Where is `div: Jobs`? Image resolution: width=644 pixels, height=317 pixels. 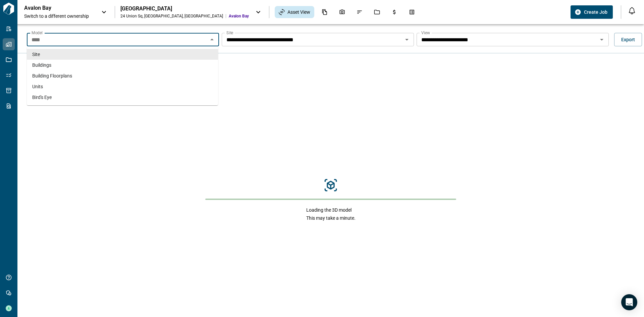 div: Jobs is located at coordinates (377, 12).